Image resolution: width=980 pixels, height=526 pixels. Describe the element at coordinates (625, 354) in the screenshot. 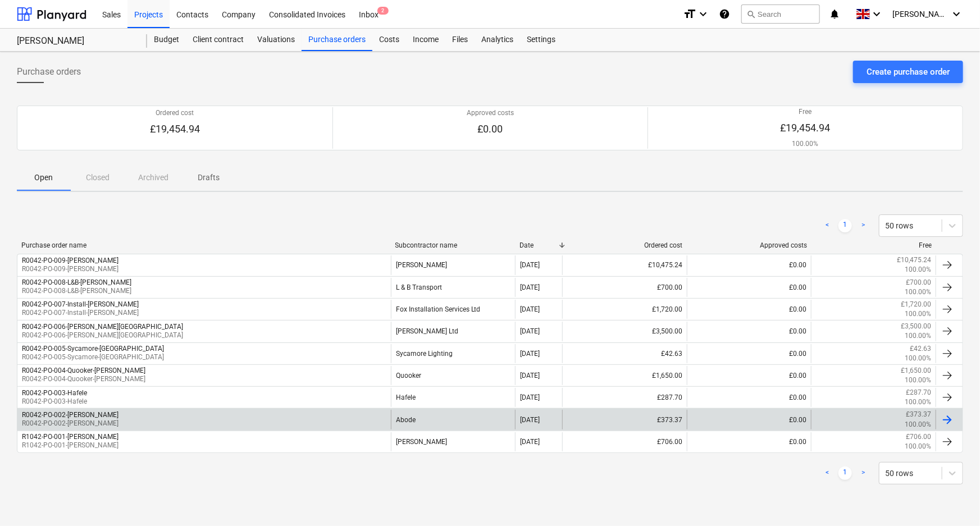

I see `div: £42.63` at that location.